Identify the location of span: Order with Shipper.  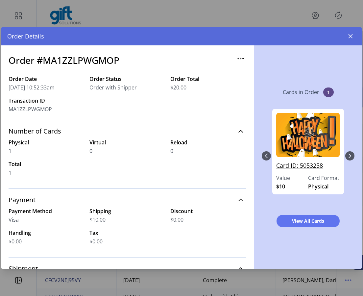
(113, 87).